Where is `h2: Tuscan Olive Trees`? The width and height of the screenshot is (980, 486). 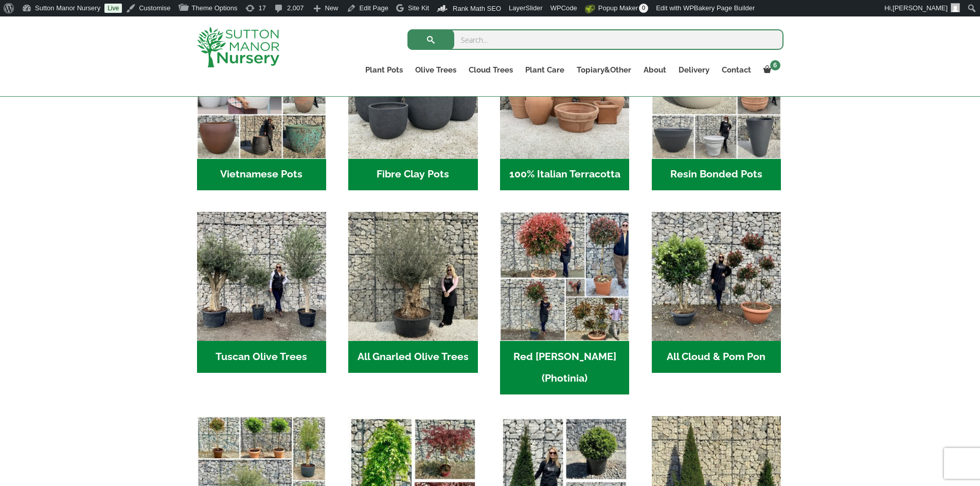 h2: Tuscan Olive Trees is located at coordinates (261, 357).